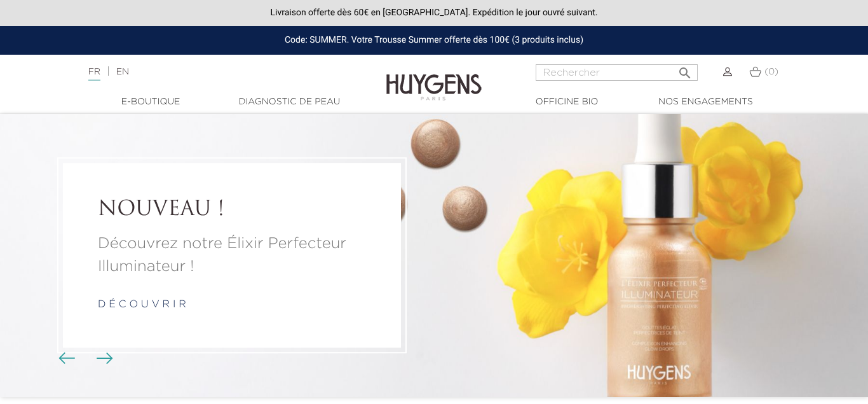  I want to click on a: FR, so click(94, 74).